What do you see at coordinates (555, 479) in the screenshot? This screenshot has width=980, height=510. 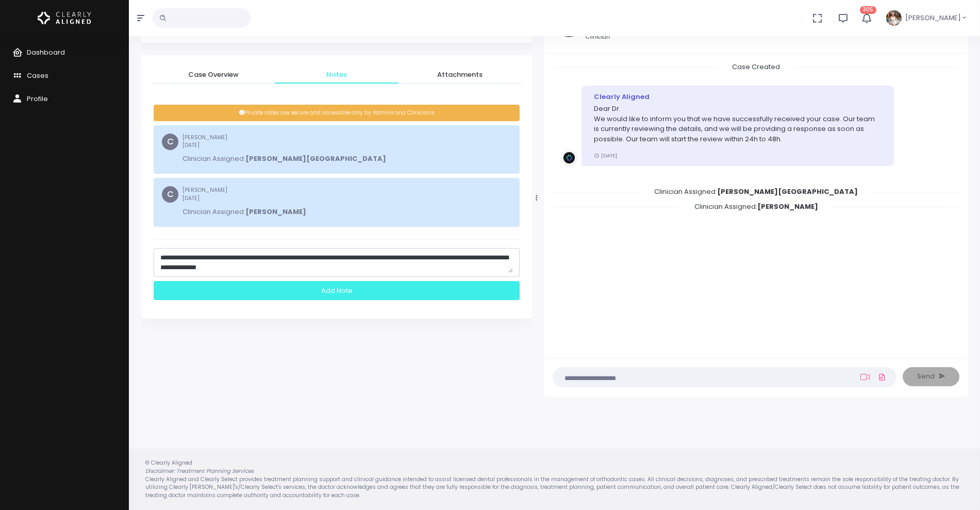 I see `div: © Clearly Aligned Clearly Aligned and Clearly Select provides treatment planning support and clin...` at bounding box center [555, 479].